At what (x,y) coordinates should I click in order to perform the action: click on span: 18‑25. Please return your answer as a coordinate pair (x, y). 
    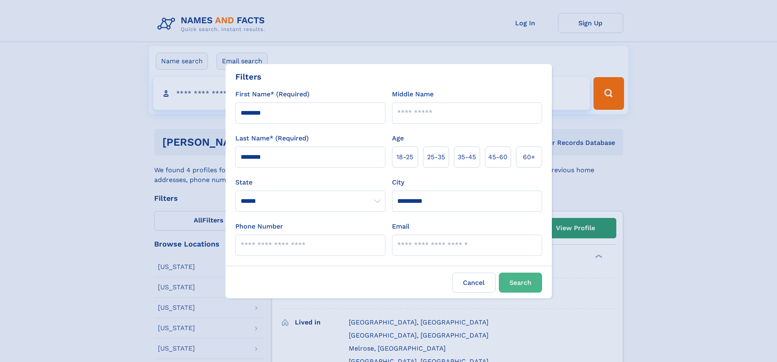
    Looking at the image, I should click on (405, 157).